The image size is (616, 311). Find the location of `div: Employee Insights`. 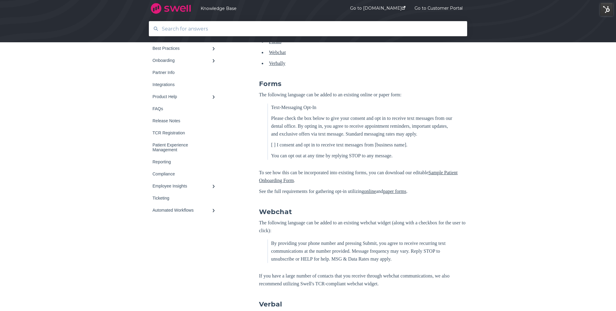

div: Employee Insights is located at coordinates (182, 186).